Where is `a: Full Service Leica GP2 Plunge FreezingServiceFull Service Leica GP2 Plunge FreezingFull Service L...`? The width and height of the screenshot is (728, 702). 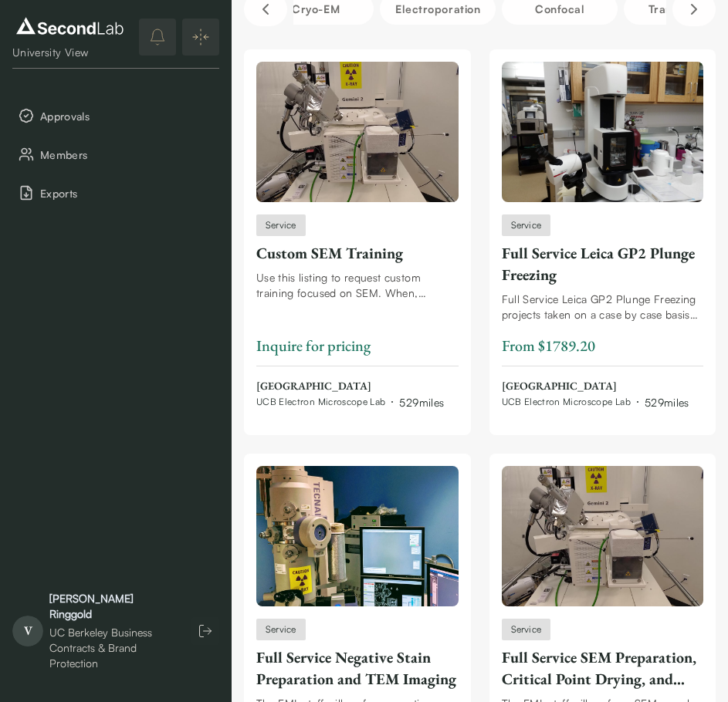
a: Full Service Leica GP2 Plunge FreezingServiceFull Service Leica GP2 Plunge FreezingFull Service L... is located at coordinates (603, 236).